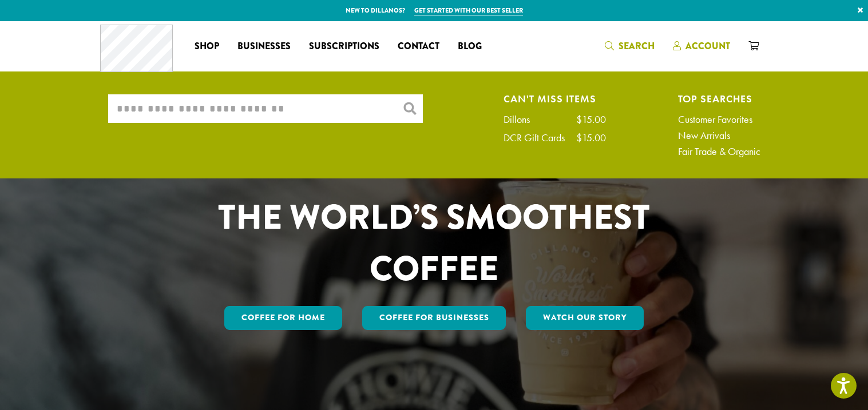 This screenshot has width=868, height=410. What do you see at coordinates (206, 46) in the screenshot?
I see `a: Shop` at bounding box center [206, 46].